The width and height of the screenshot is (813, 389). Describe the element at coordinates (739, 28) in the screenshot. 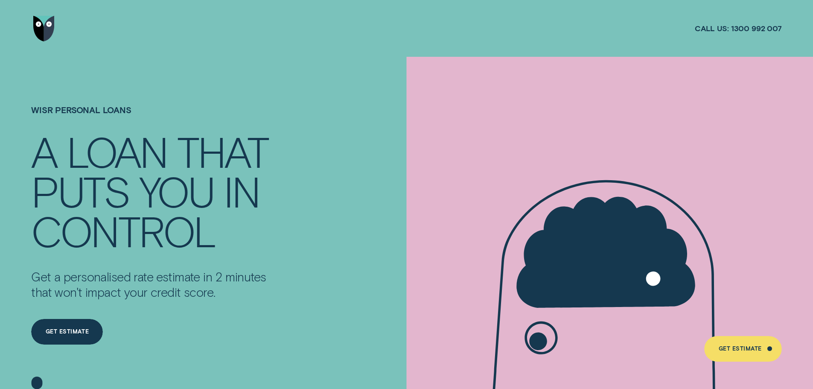

I see `a: Call us:1300 992 007` at that location.